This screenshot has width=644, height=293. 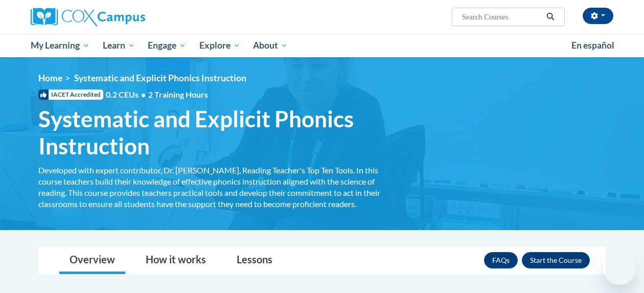 What do you see at coordinates (502, 17) in the screenshot?
I see `input: Search Courses` at bounding box center [502, 17].